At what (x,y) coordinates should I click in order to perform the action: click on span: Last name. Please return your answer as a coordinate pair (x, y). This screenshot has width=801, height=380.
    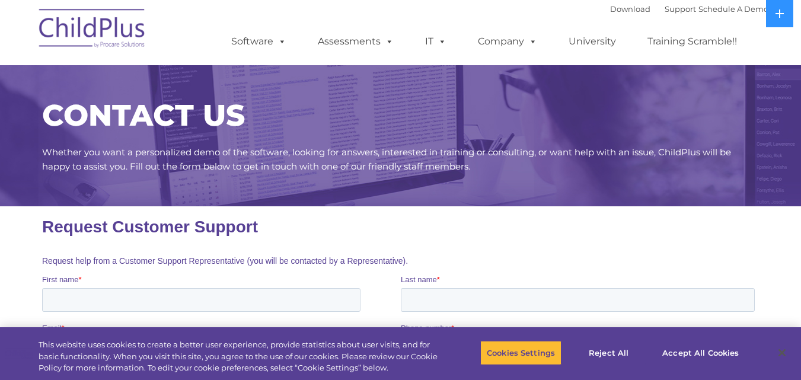
    Looking at the image, I should click on (376, 73).